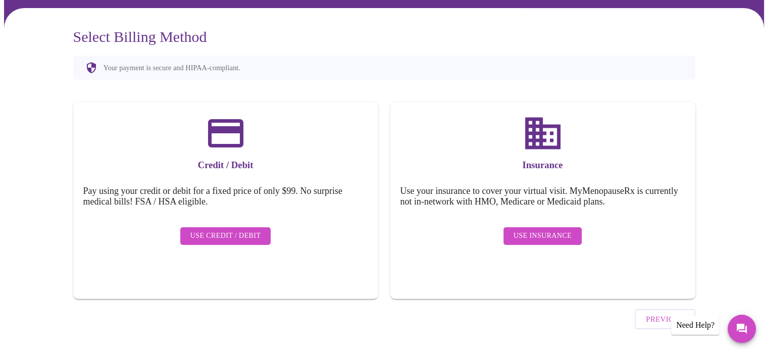 The image size is (768, 355). Describe the element at coordinates (695, 325) in the screenshot. I see `div: Need Help?` at that location.